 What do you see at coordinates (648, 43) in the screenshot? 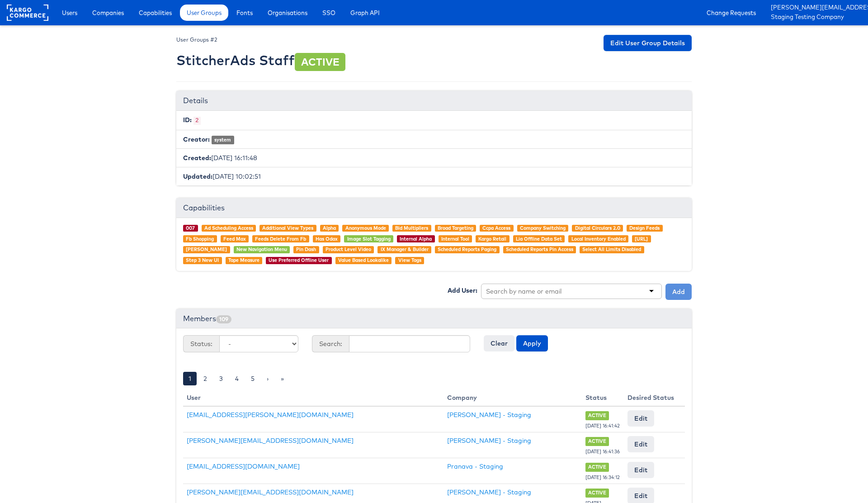
I see `a: Edit User Group Details` at bounding box center [648, 43].